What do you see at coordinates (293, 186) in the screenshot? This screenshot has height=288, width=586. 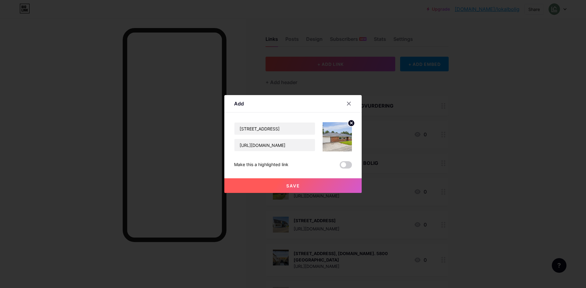 I see `span: Save` at bounding box center [293, 186].